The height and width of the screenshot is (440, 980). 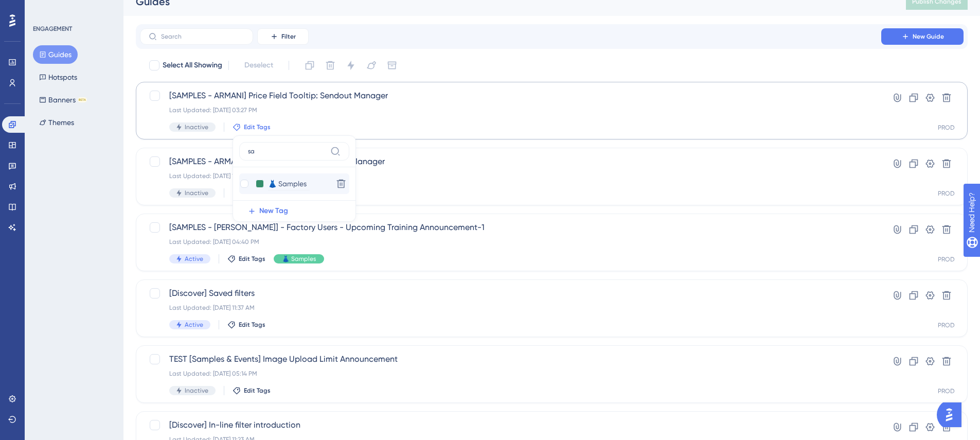 I want to click on span: 👗 Samples, so click(x=299, y=259).